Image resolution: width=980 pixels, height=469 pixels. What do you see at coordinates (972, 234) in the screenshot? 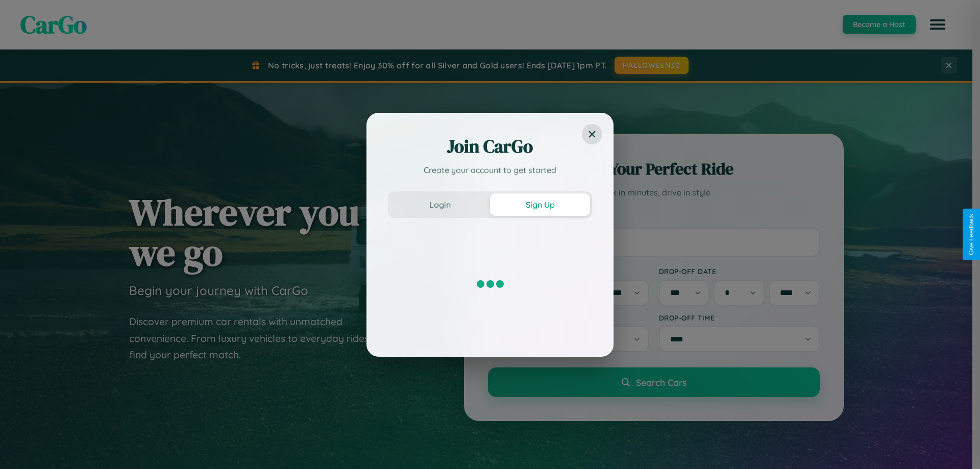
I see `div: Give Feedback` at bounding box center [972, 234].